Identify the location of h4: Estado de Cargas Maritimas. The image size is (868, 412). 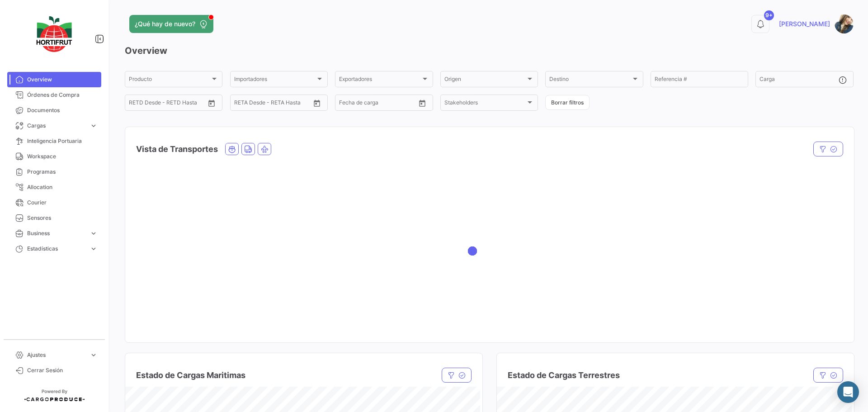
(191, 375).